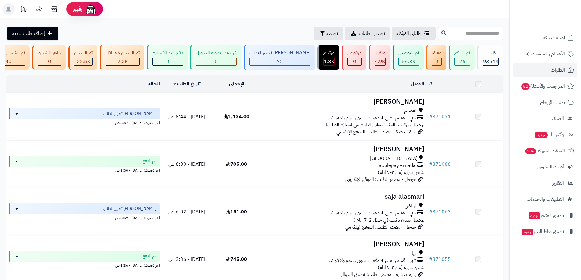 This screenshot has height=280, width=581. What do you see at coordinates (544, 151) in the screenshot?
I see `span: السلات المتروكة` at bounding box center [544, 151].